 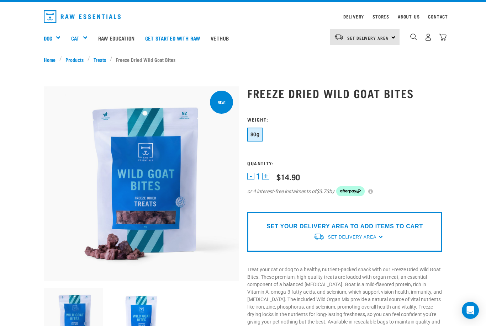 What do you see at coordinates (48, 38) in the screenshot?
I see `a: Dog` at bounding box center [48, 38].